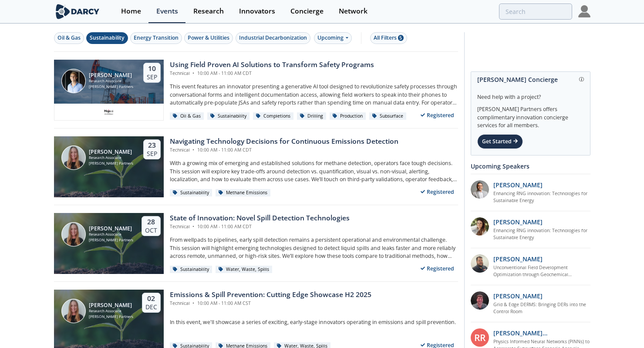  I want to click on p: This event features an innovator presenting a generative AI tool designed to revolutionize safety..., so click(314, 95).